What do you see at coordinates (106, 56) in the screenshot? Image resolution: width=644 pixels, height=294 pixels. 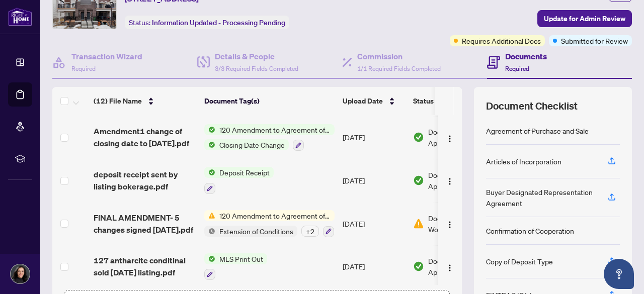 I see `h4: Transaction Wizard` at bounding box center [106, 56].